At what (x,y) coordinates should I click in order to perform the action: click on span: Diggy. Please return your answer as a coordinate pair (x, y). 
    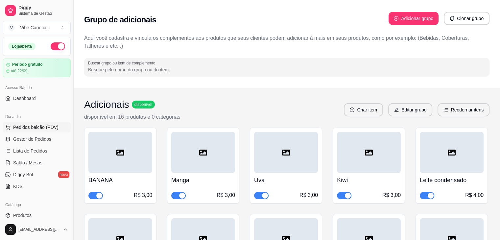
    Looking at the image, I should click on (43, 8).